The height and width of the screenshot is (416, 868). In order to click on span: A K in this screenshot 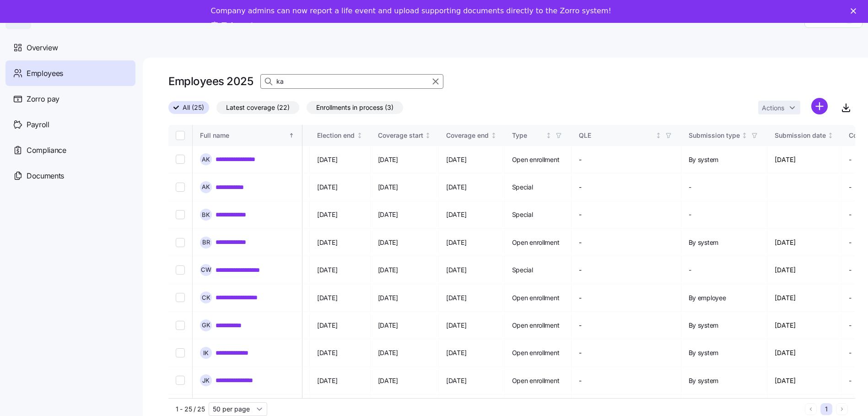, I will do `click(206, 187)`.